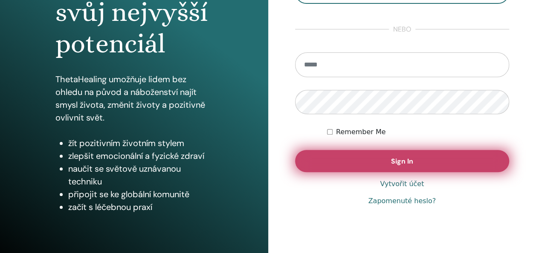 The width and height of the screenshot is (536, 253). What do you see at coordinates (140, 195) in the screenshot?
I see `li: připojit se ke globální komunitě` at bounding box center [140, 195].